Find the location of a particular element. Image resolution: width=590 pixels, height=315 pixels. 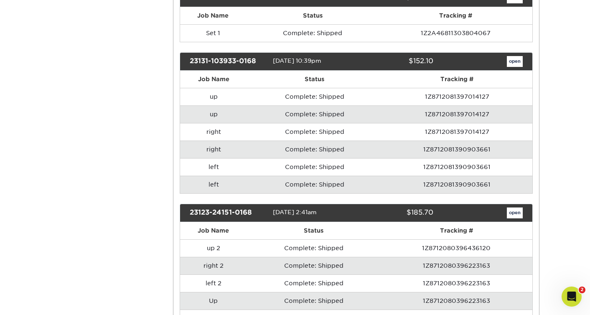

div: 23123-24151-0168 is located at coordinates (228, 213).